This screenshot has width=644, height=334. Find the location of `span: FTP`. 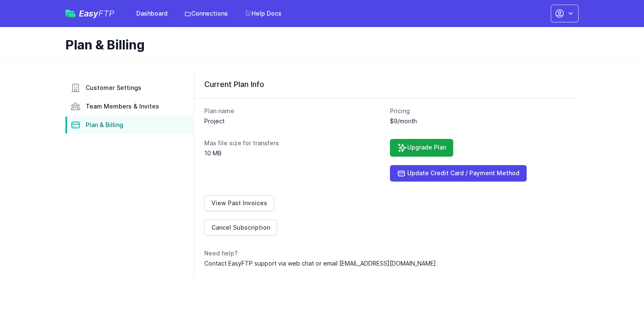

span: FTP is located at coordinates (106, 13).